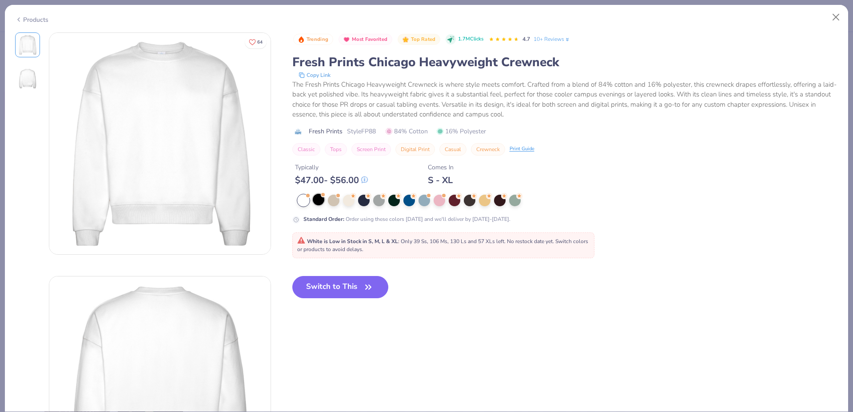 Image resolution: width=853 pixels, height=412 pixels. Describe the element at coordinates (836, 17) in the screenshot. I see `button: Close` at that location.